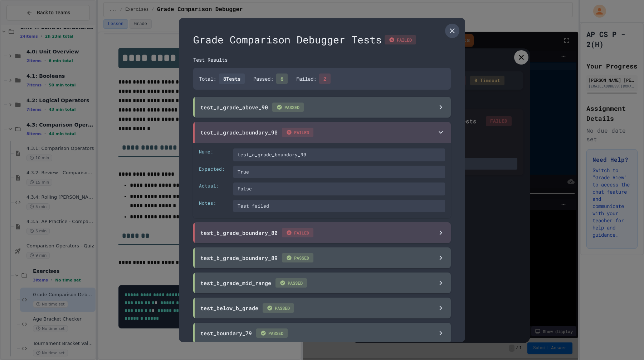 The height and width of the screenshot is (360, 644). Describe the element at coordinates (322, 39) in the screenshot. I see `div: Grade Comparison Debugger Tests` at that location.